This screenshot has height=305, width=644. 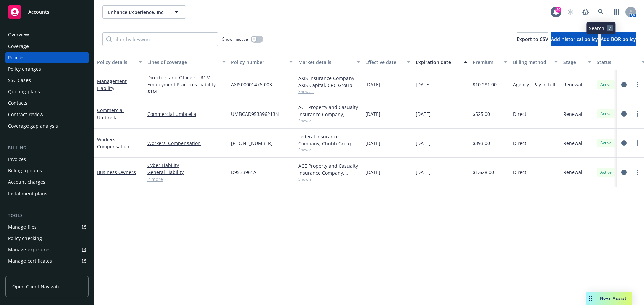 I want to click on span: Open Client Navigator, so click(x=37, y=286).